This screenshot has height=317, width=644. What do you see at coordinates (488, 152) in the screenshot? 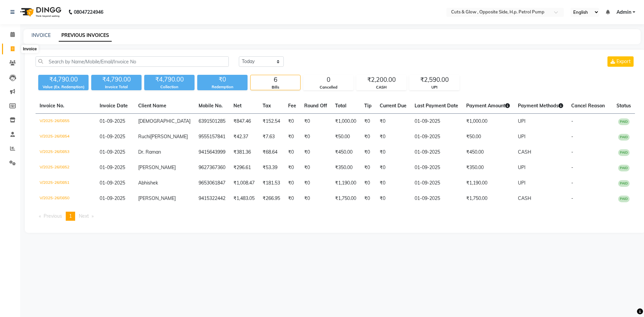
I see `td: ₹450.00` at bounding box center [488, 152].